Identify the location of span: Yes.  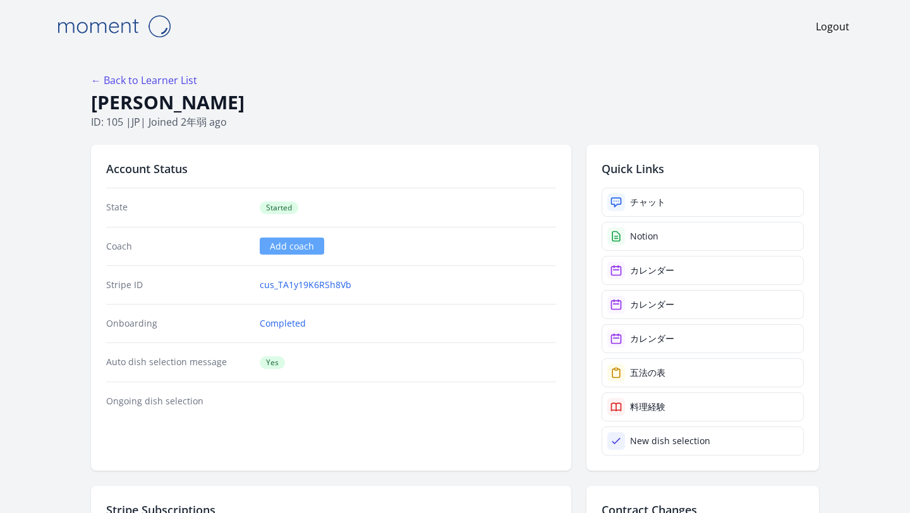
(272, 363).